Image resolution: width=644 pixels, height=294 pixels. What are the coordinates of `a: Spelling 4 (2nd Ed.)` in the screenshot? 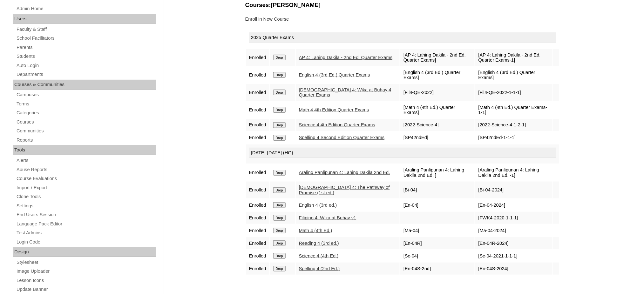 It's located at (319, 268).